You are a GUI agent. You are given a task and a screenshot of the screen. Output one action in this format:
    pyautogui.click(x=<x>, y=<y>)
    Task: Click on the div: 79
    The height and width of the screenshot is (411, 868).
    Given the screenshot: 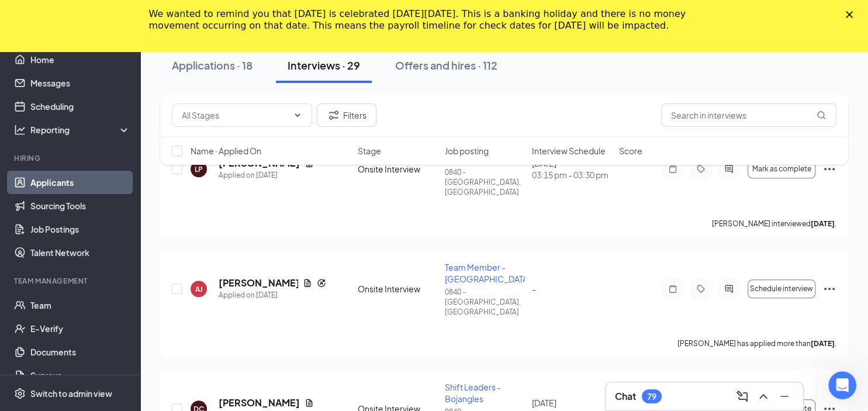 What is the action you would take?
    pyautogui.click(x=652, y=396)
    